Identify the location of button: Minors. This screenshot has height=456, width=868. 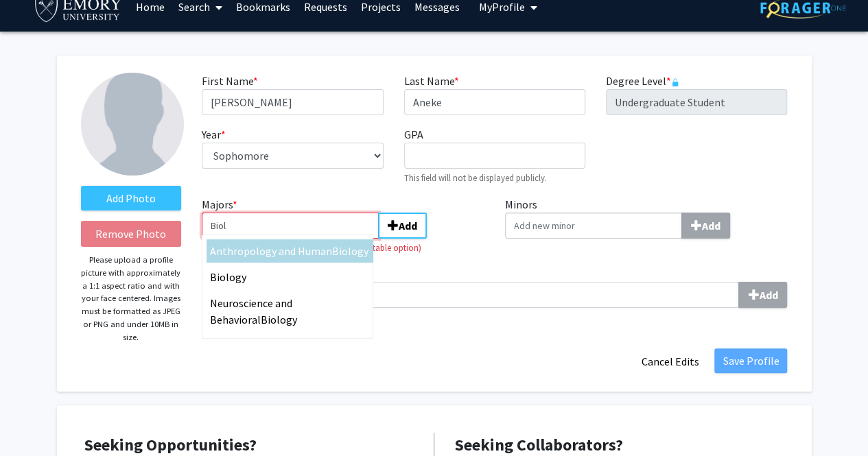
(705, 226).